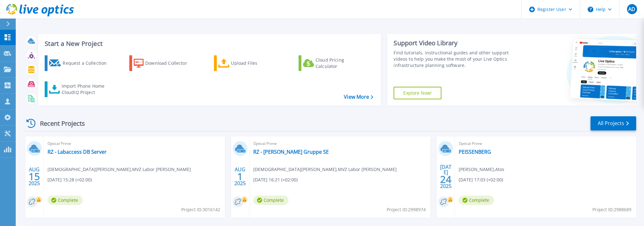 The image size is (644, 226). What do you see at coordinates (358, 97) in the screenshot?
I see `a: View More` at bounding box center [358, 97].